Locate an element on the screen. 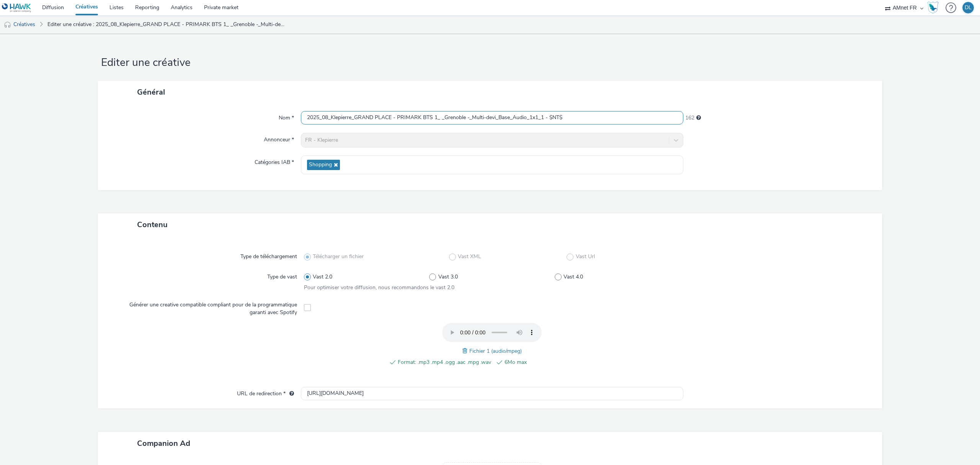 The height and width of the screenshot is (465, 980). span: Contenu is located at coordinates (153, 224).